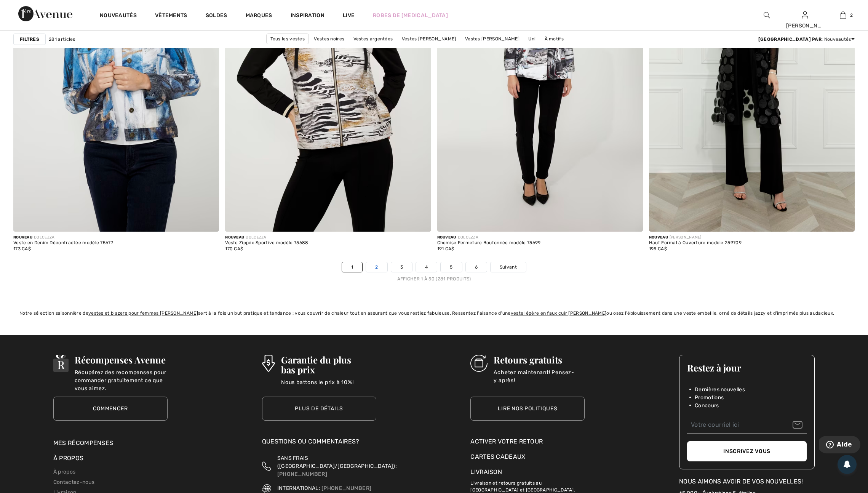 This screenshot has height=493, width=868. Describe the element at coordinates (269, 363) in the screenshot. I see `img: Garantie du plus bas prix` at that location.